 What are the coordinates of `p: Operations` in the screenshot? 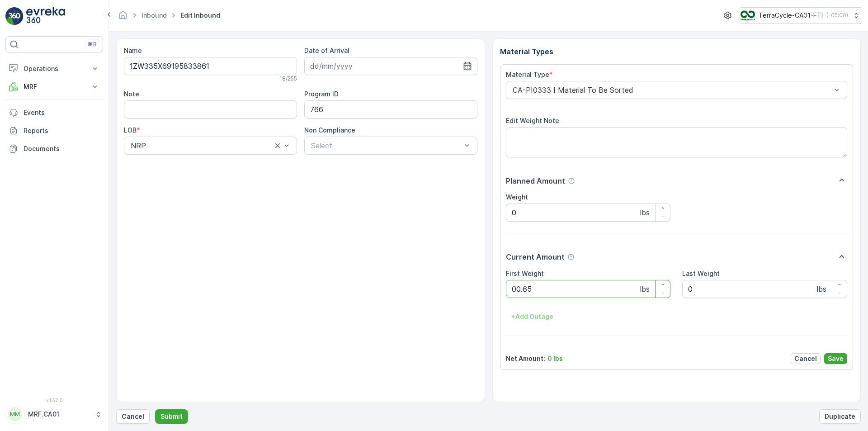 It's located at (55, 69).